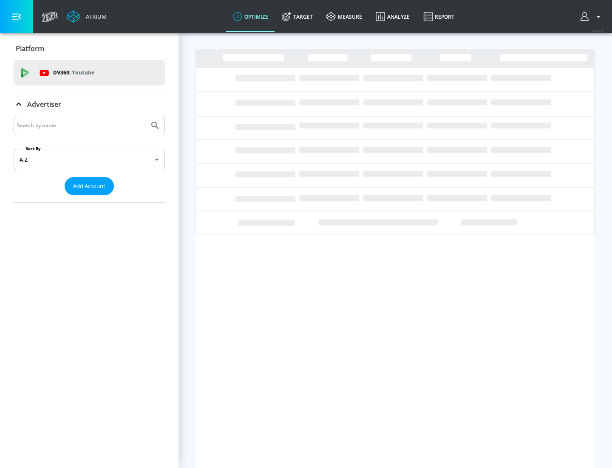 The width and height of the screenshot is (612, 468). What do you see at coordinates (439, 17) in the screenshot?
I see `a: Report` at bounding box center [439, 17].